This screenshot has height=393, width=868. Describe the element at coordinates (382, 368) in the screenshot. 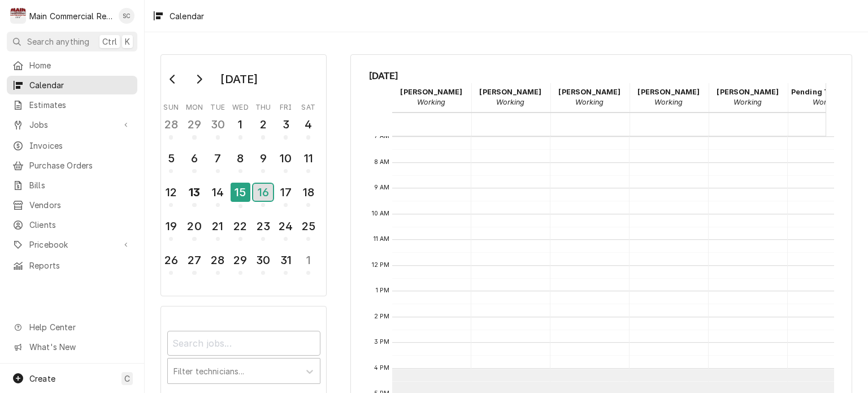

I see `span: 4 PM` at that location.